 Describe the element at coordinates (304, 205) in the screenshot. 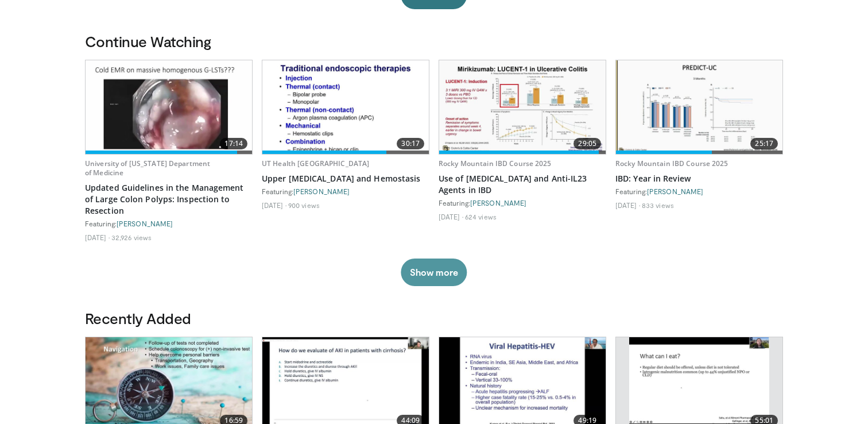

I see `li: 900 views` at that location.